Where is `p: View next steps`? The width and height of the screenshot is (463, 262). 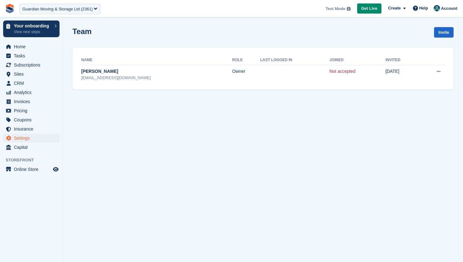
p: View next steps is located at coordinates (32, 32).